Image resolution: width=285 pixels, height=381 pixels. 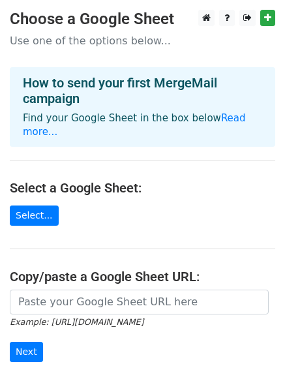 What do you see at coordinates (142, 19) in the screenshot?
I see `h3: Choose a Google Sheet` at bounding box center [142, 19].